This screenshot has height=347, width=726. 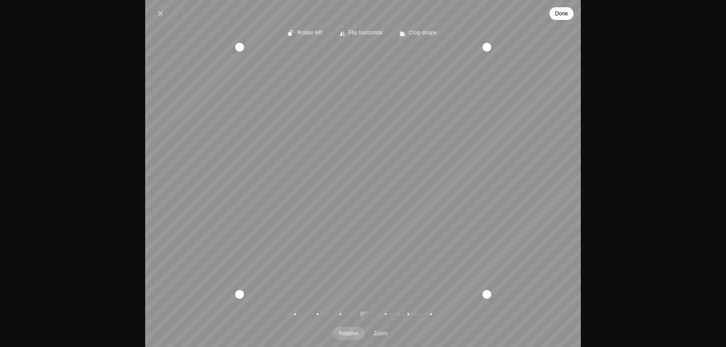 I want to click on span: Flip horizontal, so click(x=365, y=33).